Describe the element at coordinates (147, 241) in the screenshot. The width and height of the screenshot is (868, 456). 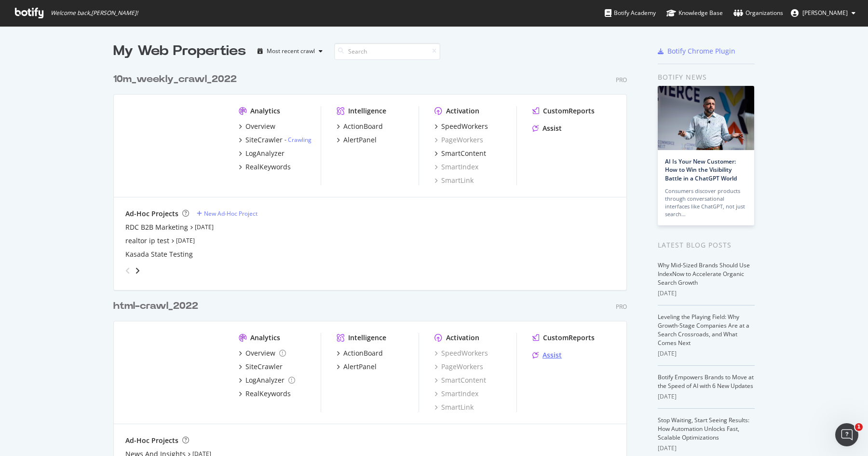
I see `div: realtor ip test` at that location.